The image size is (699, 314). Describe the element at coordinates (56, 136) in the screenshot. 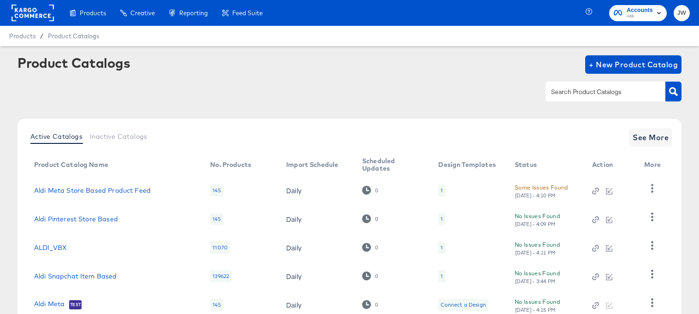

I see `span: Active Catalogs` at that location.